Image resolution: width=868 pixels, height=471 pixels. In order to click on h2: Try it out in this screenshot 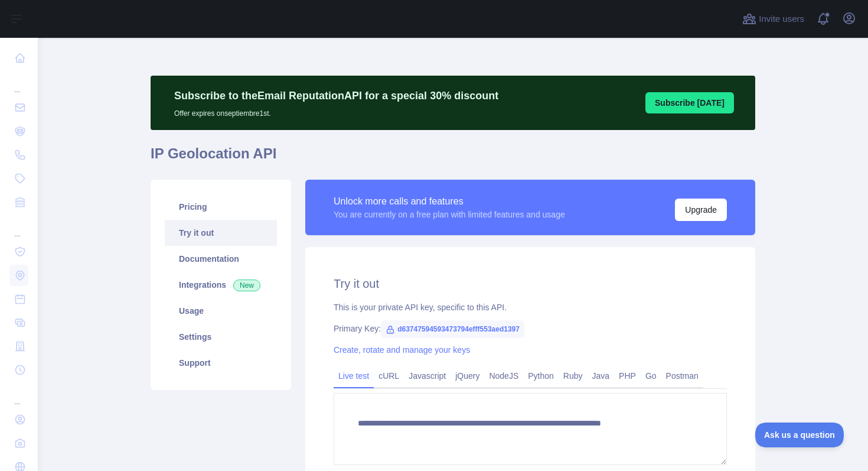, I will do `click(530, 284)`.